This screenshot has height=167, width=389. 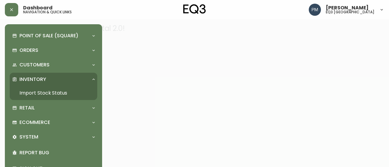 What do you see at coordinates (53, 50) in the screenshot?
I see `div: Orders` at bounding box center [53, 50].